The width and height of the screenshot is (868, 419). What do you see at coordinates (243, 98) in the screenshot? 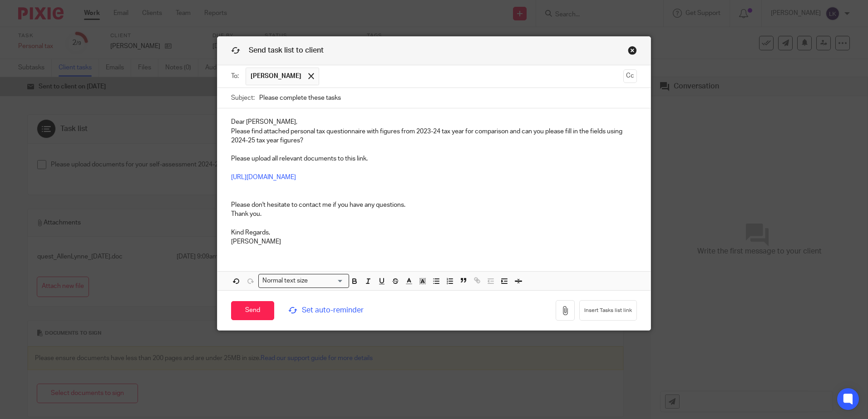
I see `label: Subject:` at bounding box center [243, 98].